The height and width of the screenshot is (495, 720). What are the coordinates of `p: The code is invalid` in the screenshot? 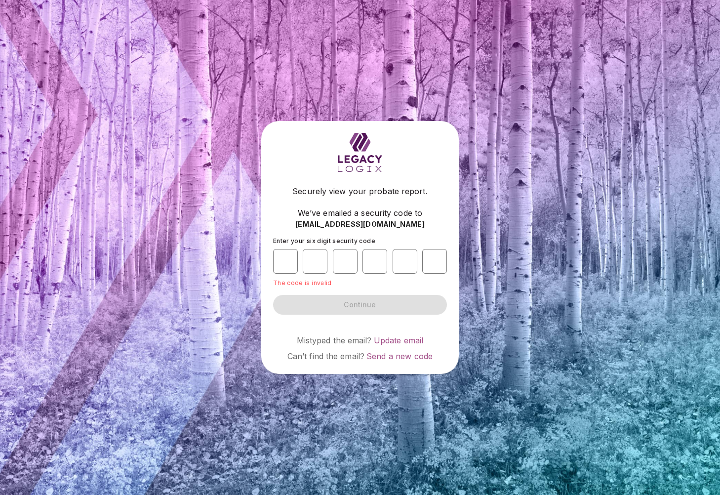 It's located at (360, 283).